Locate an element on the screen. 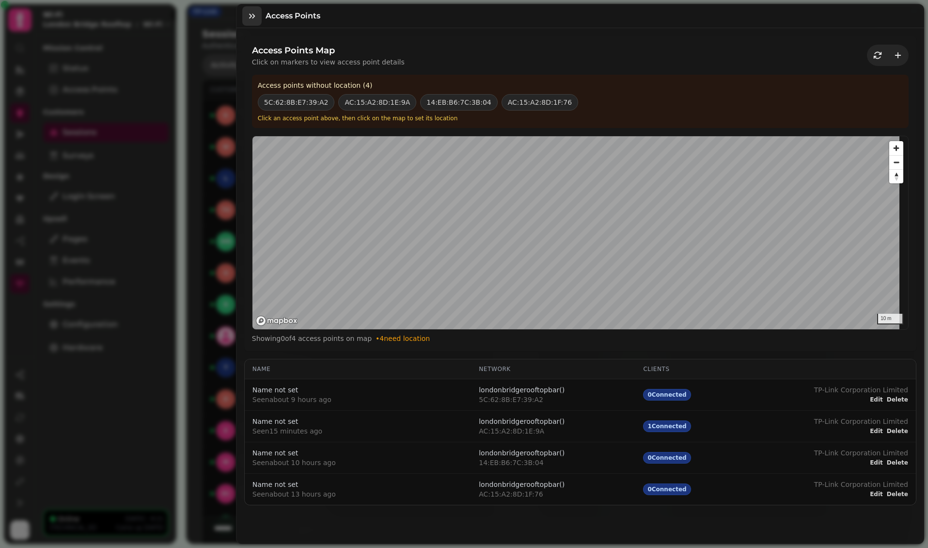 The height and width of the screenshot is (548, 928). button: Add access point is located at coordinates (898, 55).